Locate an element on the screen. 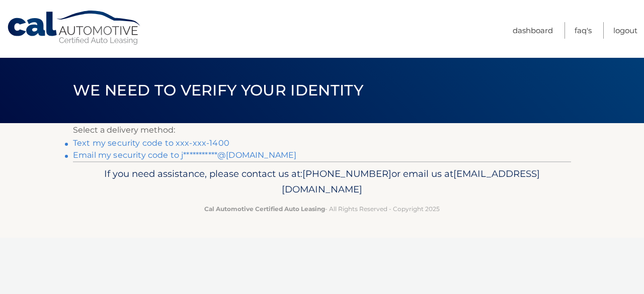 The height and width of the screenshot is (294, 644). strong: Cal Automotive Certified Auto Leasing is located at coordinates (264, 208).